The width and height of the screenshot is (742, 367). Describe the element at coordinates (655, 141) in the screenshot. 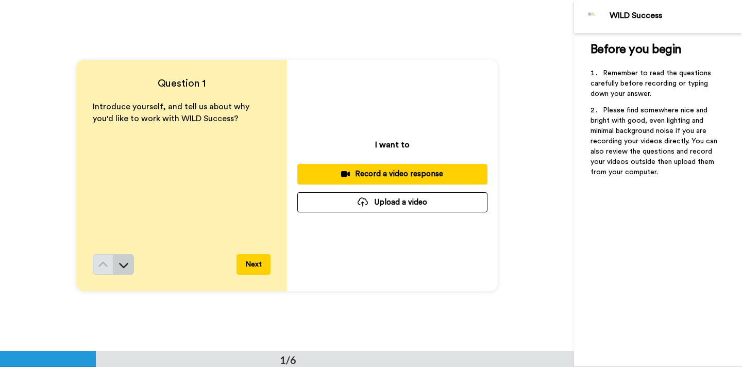

I see `span: Please find somewhere nice and bright with good, even lighting and minimal background noise if yo...` at that location.